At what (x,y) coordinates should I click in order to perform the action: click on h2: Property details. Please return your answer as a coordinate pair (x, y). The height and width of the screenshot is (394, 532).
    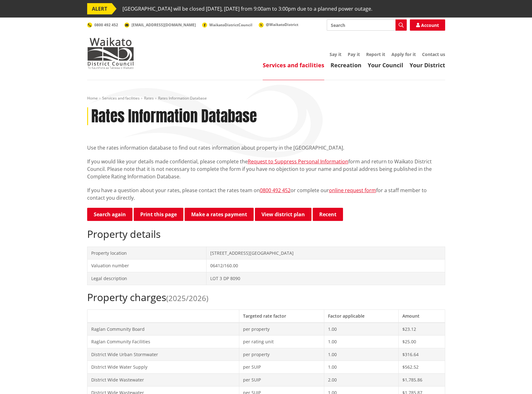
    Looking at the image, I should click on (267, 234).